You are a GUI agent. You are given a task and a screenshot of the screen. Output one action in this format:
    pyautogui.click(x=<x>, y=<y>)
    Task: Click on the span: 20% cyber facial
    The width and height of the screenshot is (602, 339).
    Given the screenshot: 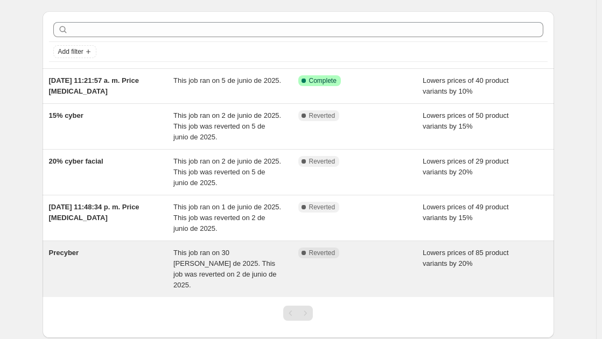 What is the action you would take?
    pyautogui.click(x=76, y=161)
    